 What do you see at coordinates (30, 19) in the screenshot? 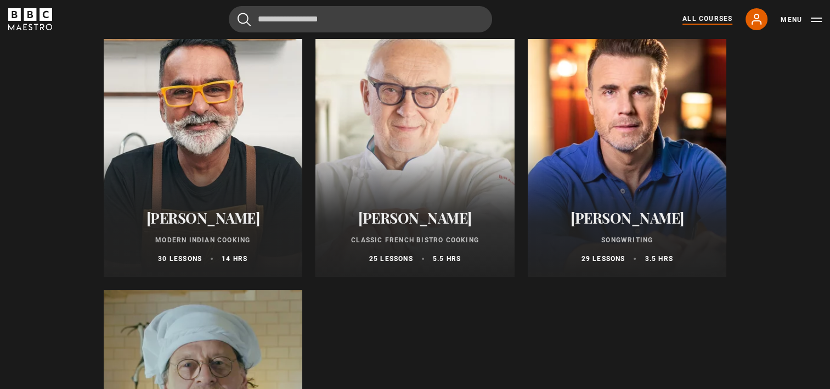
I see `a: BBC Maestro` at bounding box center [30, 19].